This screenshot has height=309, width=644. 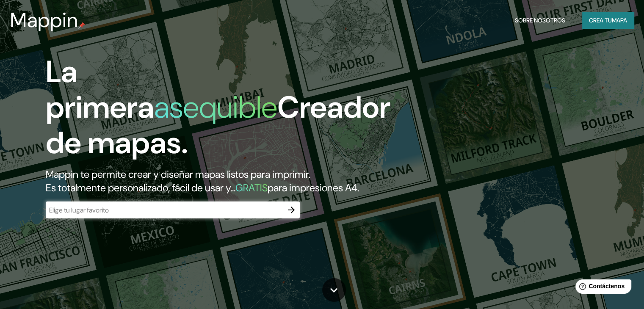 I want to click on font: La primera, so click(x=100, y=89).